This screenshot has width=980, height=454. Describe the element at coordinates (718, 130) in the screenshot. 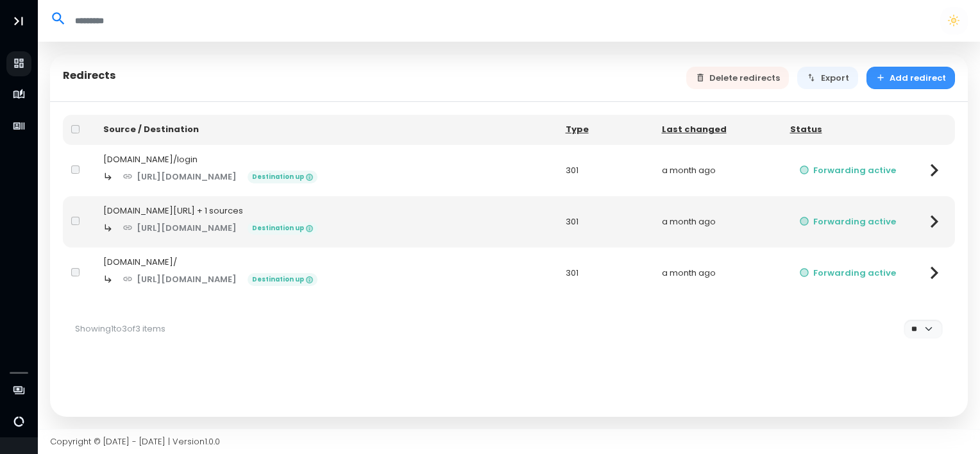

I see `th: Last changed` at that location.